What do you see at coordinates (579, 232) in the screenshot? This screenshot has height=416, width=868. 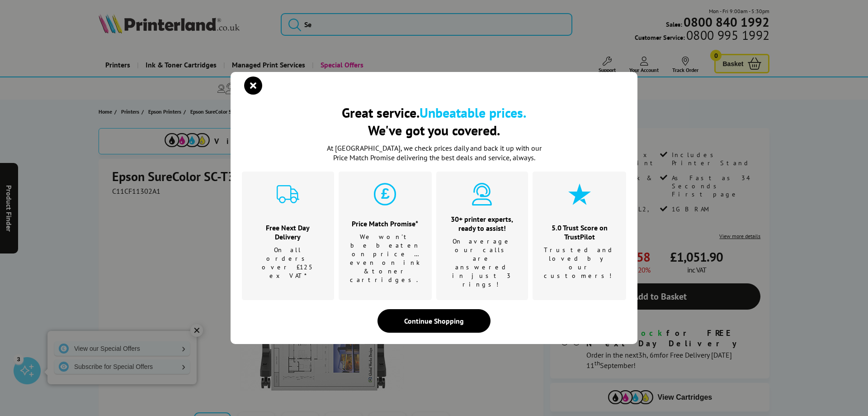 I see `h3: 5.0 Trust Score on TrustPilot` at bounding box center [579, 232].